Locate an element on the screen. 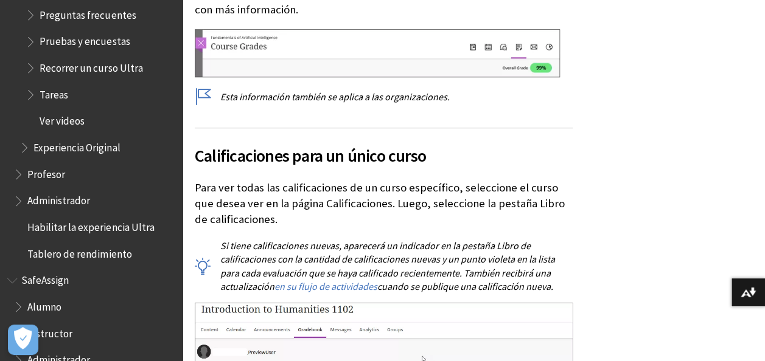 The height and width of the screenshot is (361, 765). span: Alumno is located at coordinates (44, 305).